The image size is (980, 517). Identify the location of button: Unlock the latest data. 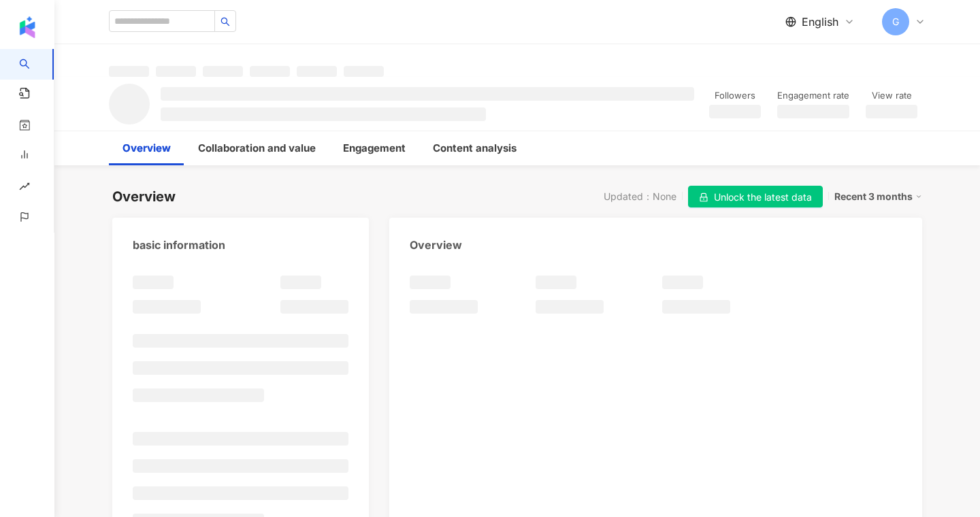
(755, 196).